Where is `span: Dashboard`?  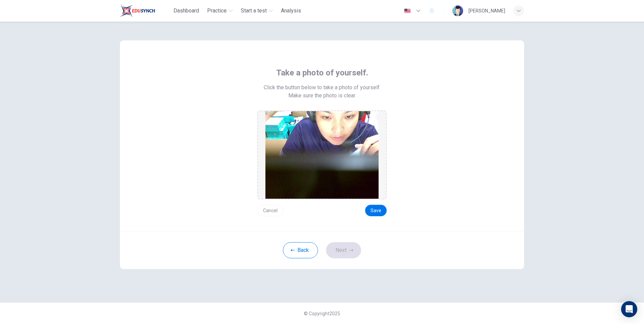 span: Dashboard is located at coordinates (187, 10).